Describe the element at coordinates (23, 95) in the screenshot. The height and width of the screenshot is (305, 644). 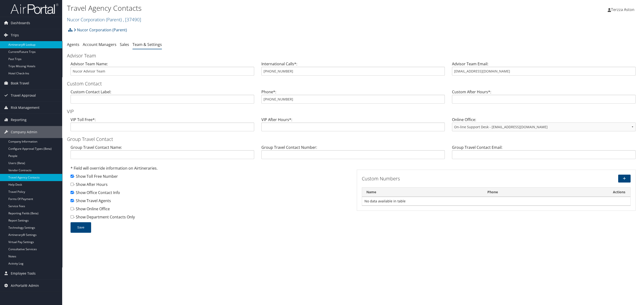
I see `span: Travel Approval` at that location.